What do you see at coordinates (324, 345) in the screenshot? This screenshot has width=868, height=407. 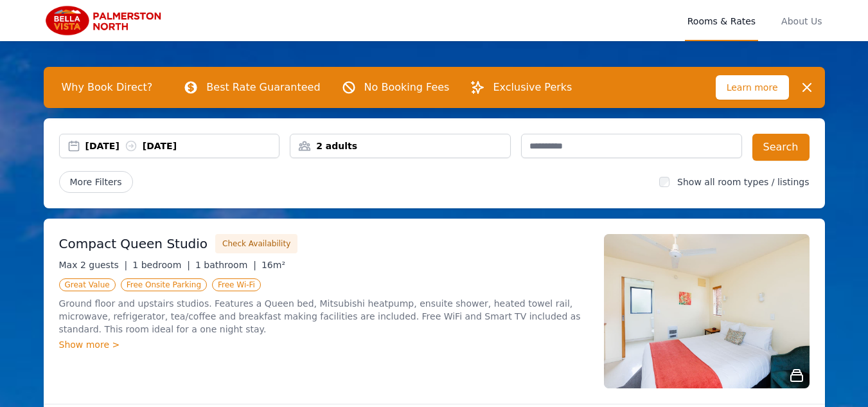 I see `div: Show more >` at bounding box center [324, 345].